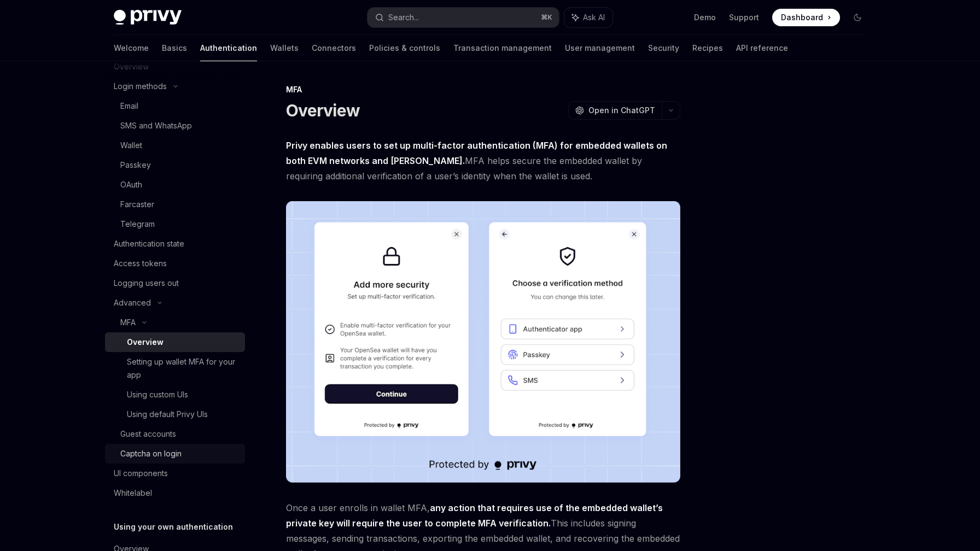 The image size is (980, 551). Describe the element at coordinates (145, 342) in the screenshot. I see `div: Overview` at that location.